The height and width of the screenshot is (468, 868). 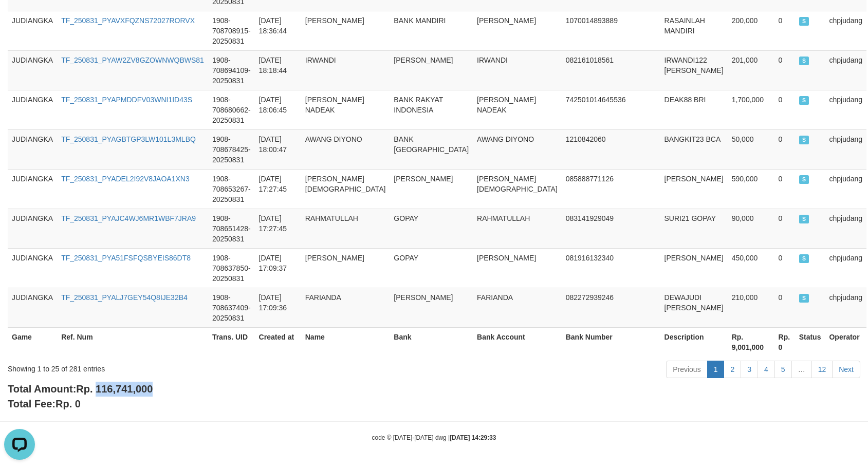 What do you see at coordinates (751, 267) in the screenshot?
I see `td: 450,000` at bounding box center [751, 267].